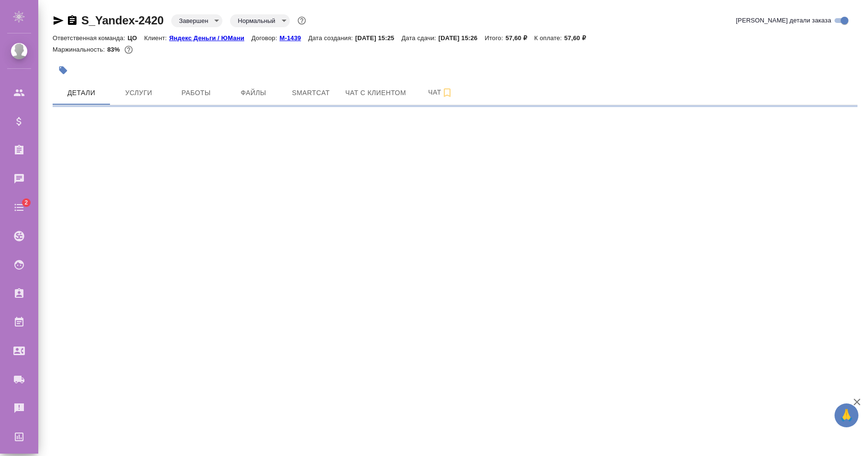 Image resolution: width=868 pixels, height=456 pixels. What do you see at coordinates (81, 92) in the screenshot?
I see `span: Детали` at bounding box center [81, 92].